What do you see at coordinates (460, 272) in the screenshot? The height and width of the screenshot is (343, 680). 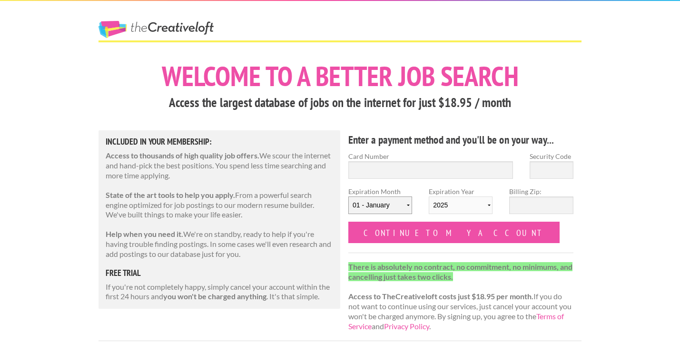 I see `strong: There is absolutely no contract, no commitment, no minimums, and cancelling just takes two clicks.` at bounding box center [460, 272].